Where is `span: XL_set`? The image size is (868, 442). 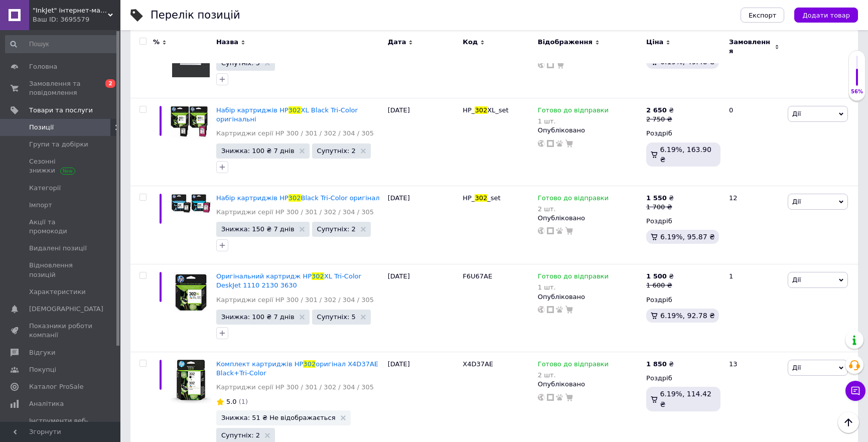 span: XL_set is located at coordinates (498, 110).